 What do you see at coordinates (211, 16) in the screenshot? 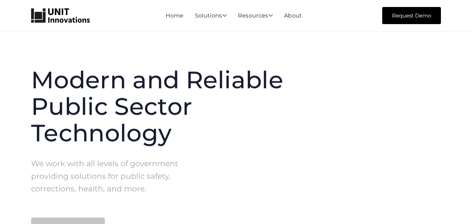
I see `div: Solutions` at bounding box center [211, 16].